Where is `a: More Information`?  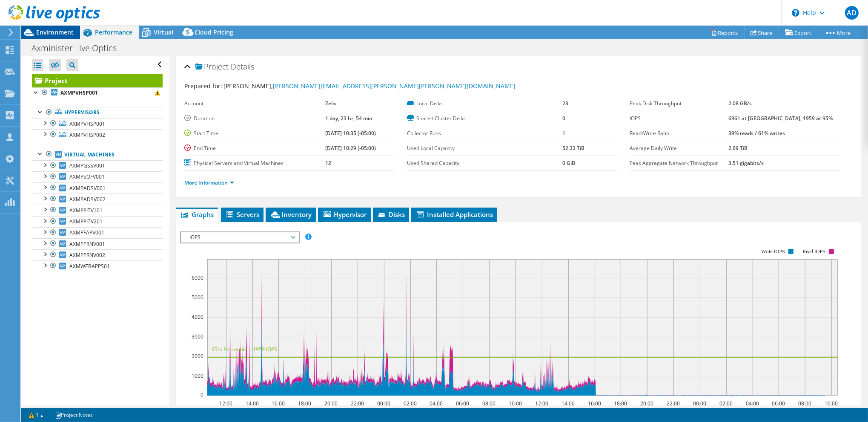
a: More Information is located at coordinates (209, 182).